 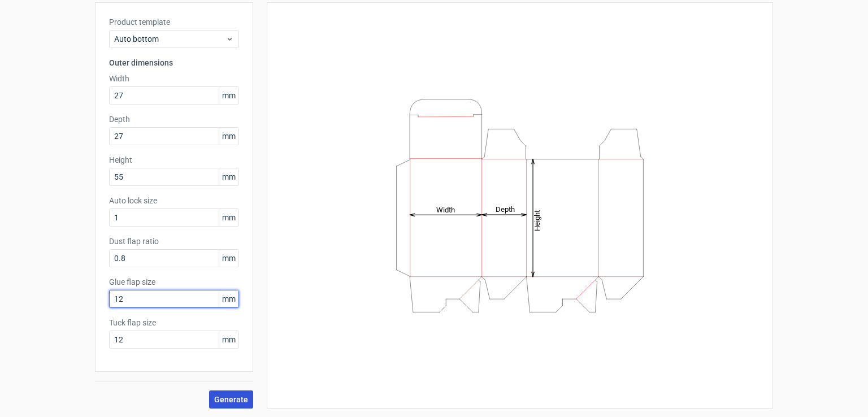 What do you see at coordinates (174, 282) in the screenshot?
I see `label: Glue flap size` at bounding box center [174, 282].